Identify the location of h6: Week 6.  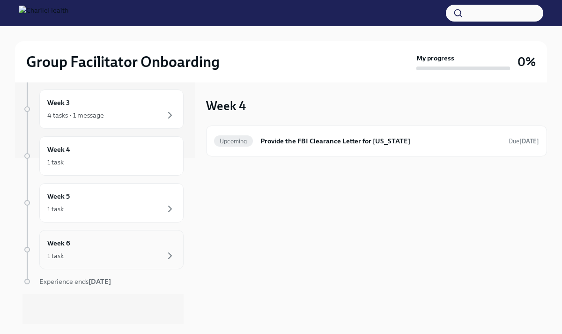
(59, 243).